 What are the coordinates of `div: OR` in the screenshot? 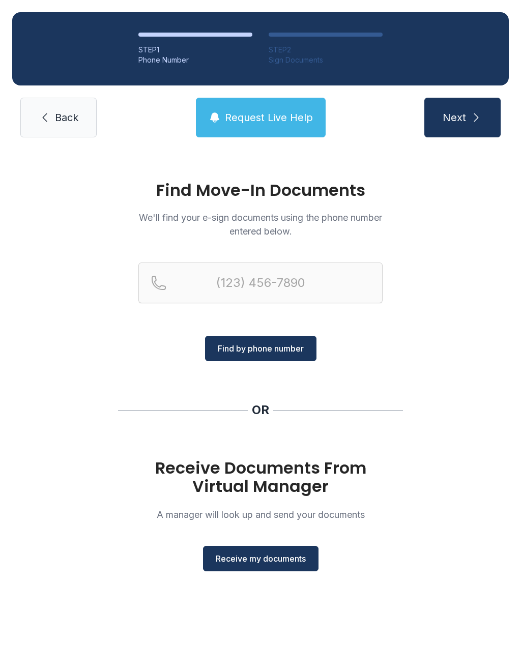 It's located at (260, 410).